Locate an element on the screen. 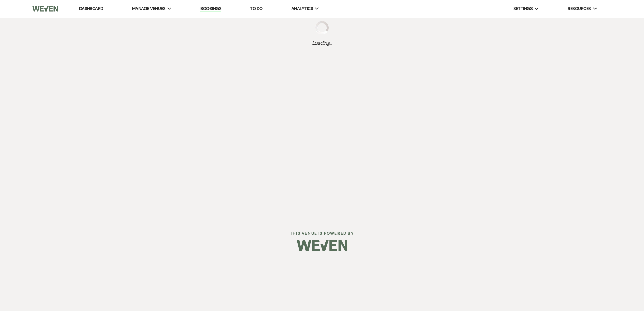 The width and height of the screenshot is (644, 311). span: Manage Venues is located at coordinates (149, 9).